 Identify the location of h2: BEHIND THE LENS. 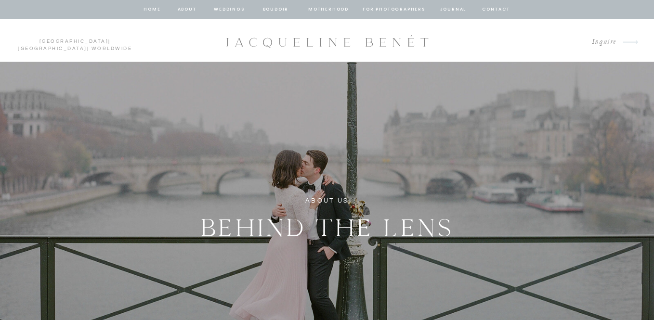
(327, 225).